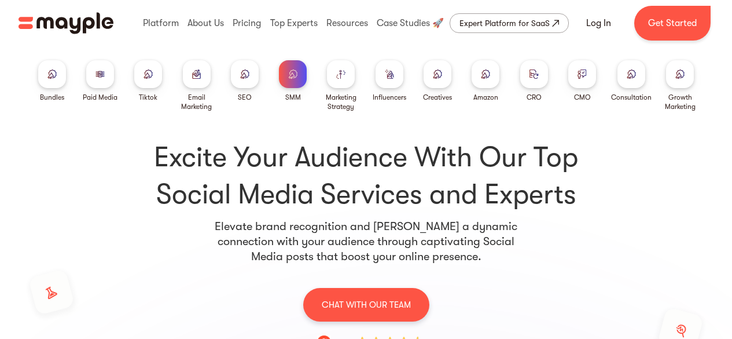 The width and height of the screenshot is (732, 339). What do you see at coordinates (100, 81) in the screenshot?
I see `a: Paid Media` at bounding box center [100, 81].